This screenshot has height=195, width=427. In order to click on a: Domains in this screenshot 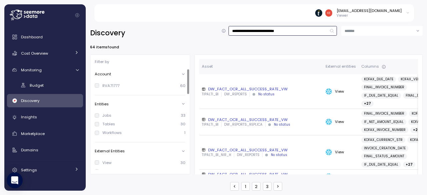, I will do `click(45, 150)`.